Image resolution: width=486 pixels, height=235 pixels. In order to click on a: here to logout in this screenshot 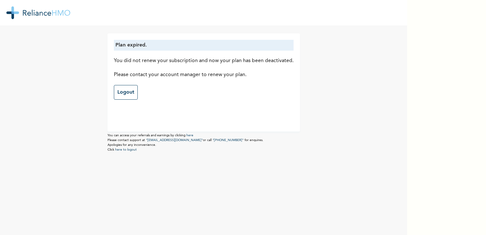, I will do `click(126, 150)`.